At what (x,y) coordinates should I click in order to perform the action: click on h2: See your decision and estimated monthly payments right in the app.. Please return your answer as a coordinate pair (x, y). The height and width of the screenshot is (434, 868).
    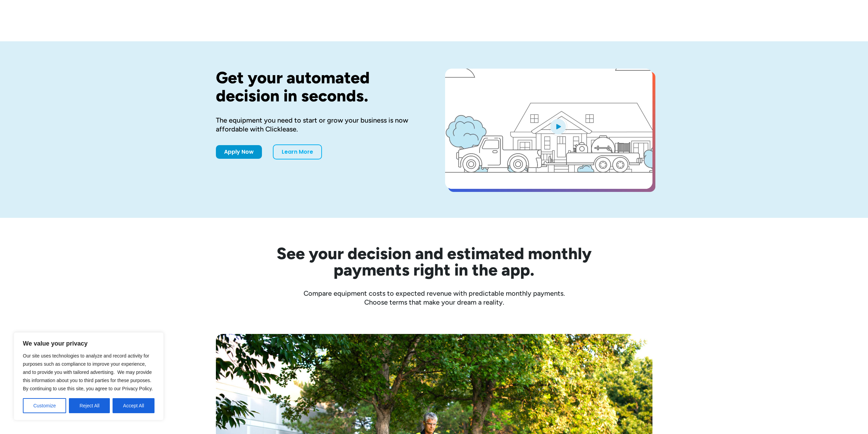
    Looking at the image, I should click on (434, 261).